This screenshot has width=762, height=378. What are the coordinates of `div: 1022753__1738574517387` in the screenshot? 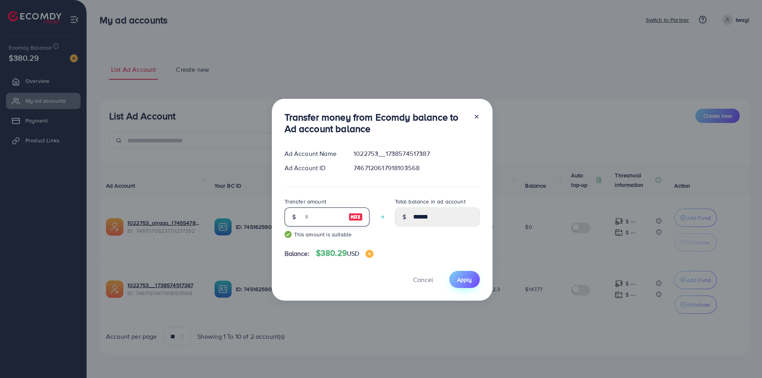 It's located at (416, 154).